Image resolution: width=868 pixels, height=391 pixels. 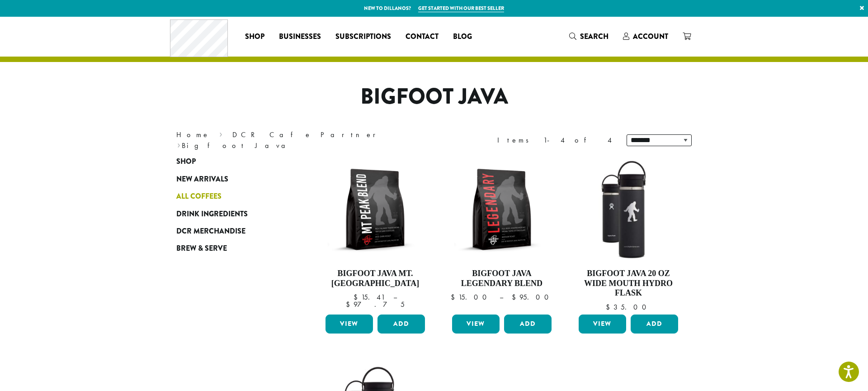 What do you see at coordinates (628, 283) in the screenshot?
I see `h4: Bigfoot Java 20 oz Wide Mouth Hydro Flask` at bounding box center [628, 283].